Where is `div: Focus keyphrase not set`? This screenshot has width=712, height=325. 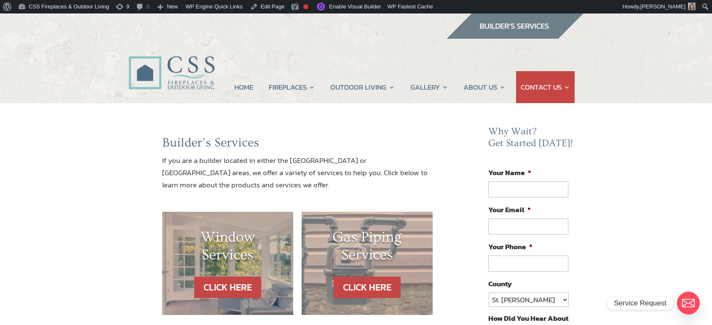
div: Focus keyphrase not set is located at coordinates (306, 7).